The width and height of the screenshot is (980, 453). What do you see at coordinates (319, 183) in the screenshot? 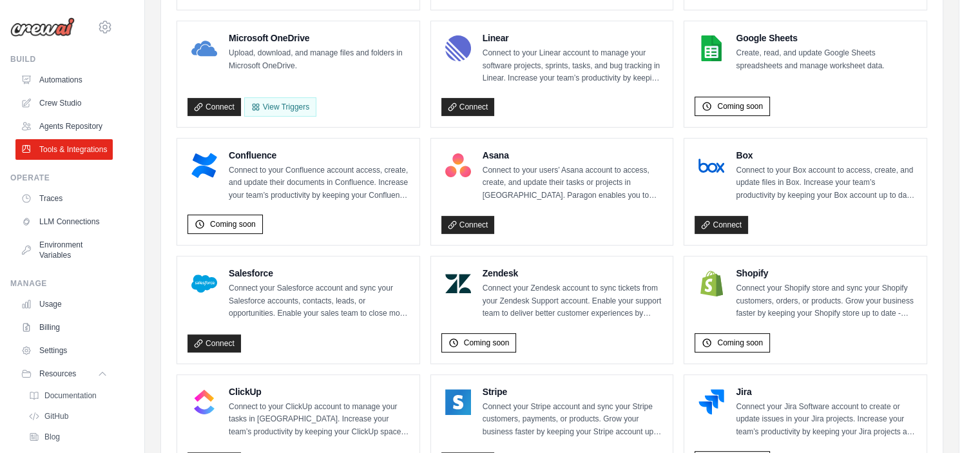
I see `p: Connect to your Confluence account access, create, and update their documents in Confluence. Incr...` at bounding box center [319, 183].